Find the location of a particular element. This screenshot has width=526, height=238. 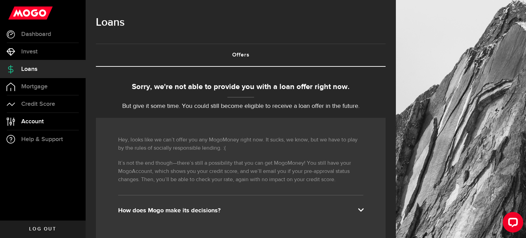

p: It’s not the end though—there’s still a possibility that you can get MogoMoney! You still have yo... is located at coordinates (241, 172).